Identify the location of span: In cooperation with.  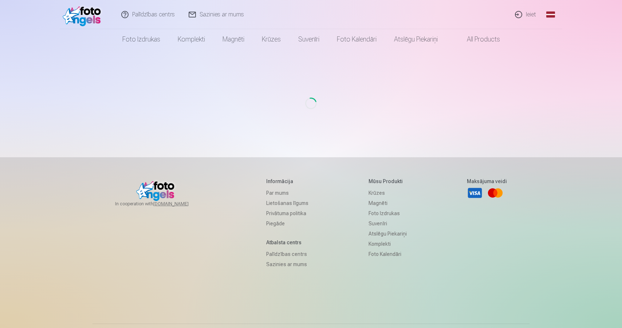
(161, 204).